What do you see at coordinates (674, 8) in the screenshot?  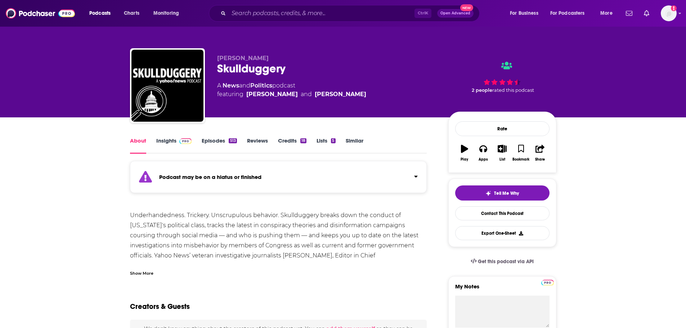 I see `svg: Add a profile image` at bounding box center [674, 8].